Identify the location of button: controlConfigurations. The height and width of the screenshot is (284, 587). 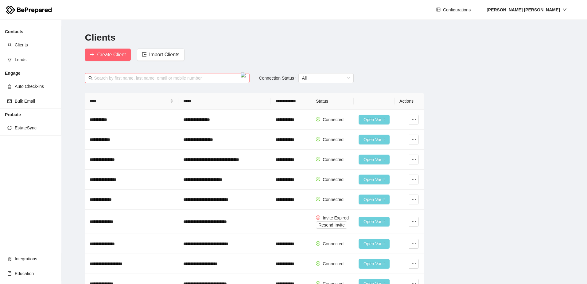
(454, 10).